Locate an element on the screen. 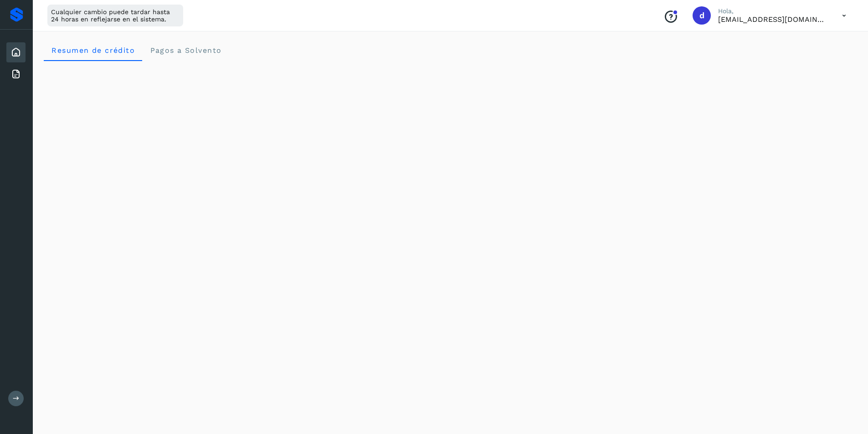  p: direccion@flenasa.com is located at coordinates (773, 19).